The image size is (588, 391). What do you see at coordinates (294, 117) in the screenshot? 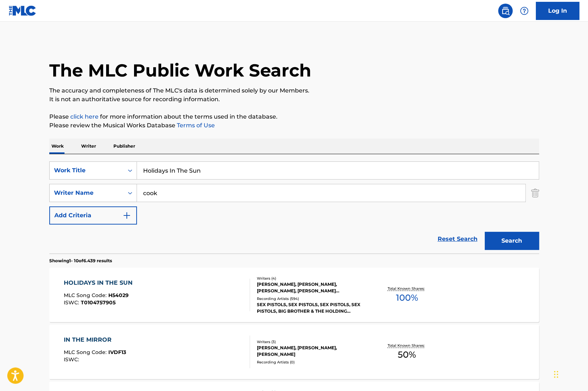
I see `p: Please for more information about the terms used in the database.` at bounding box center [294, 117].